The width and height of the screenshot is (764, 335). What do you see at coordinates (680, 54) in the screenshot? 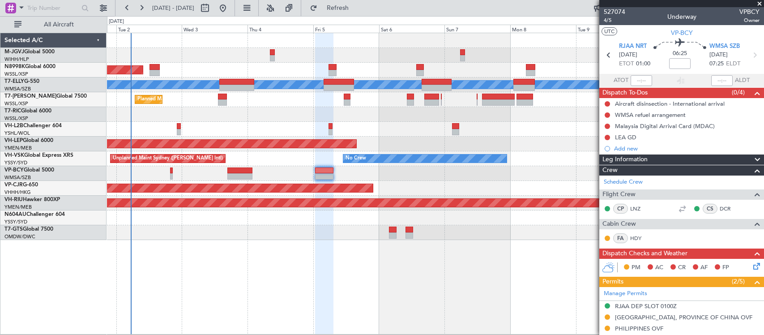
I see `span: 06:25` at bounding box center [680, 54].